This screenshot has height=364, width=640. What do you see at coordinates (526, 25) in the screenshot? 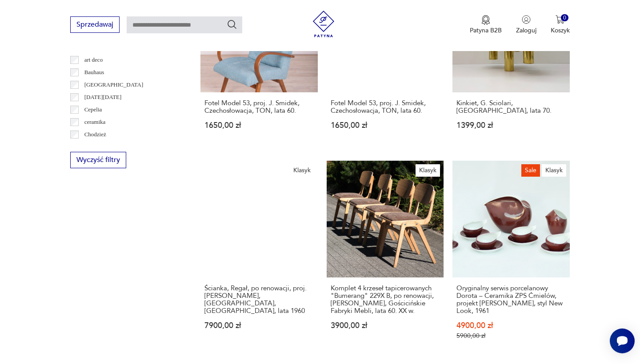
I see `button: Zaloguj` at bounding box center [526, 25].